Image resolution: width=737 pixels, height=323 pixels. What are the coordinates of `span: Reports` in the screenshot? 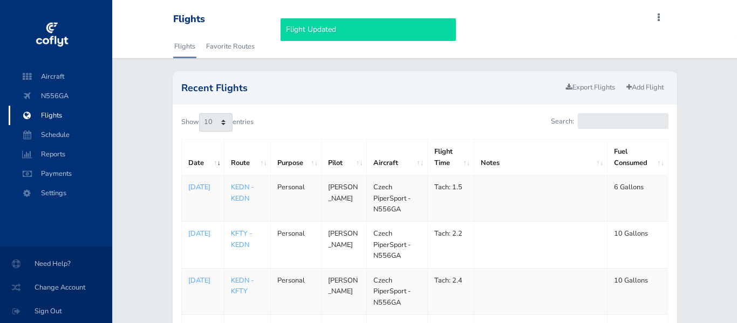 It's located at (60, 154).